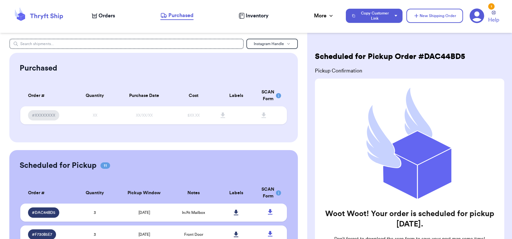  I want to click on span: $XX.XX, so click(194, 115).